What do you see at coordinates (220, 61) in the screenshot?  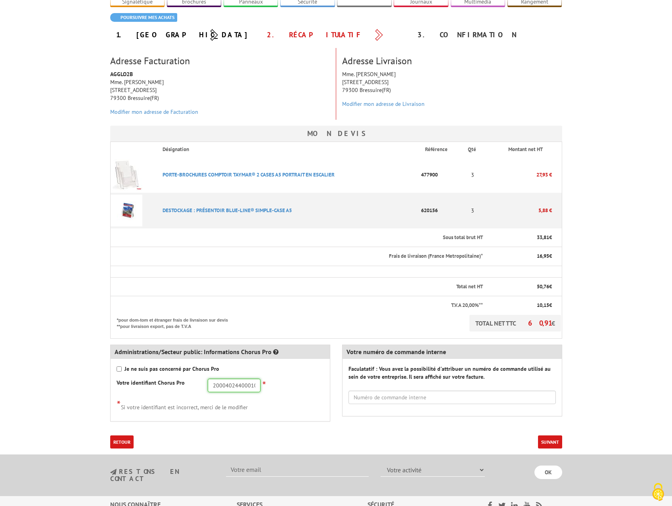 I see `h3: Adresse Facturation` at bounding box center [220, 61].